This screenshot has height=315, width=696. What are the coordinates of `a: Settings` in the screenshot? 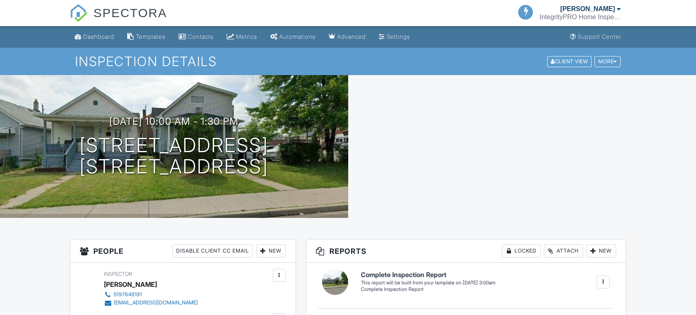 It's located at (394, 37).